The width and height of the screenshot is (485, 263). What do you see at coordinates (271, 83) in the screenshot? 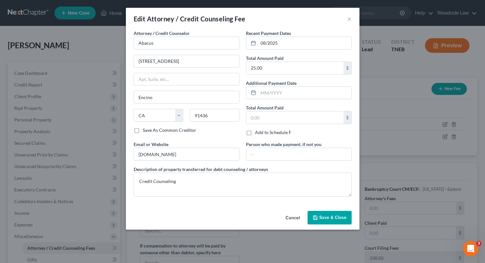
I see `label: Additional Payment Date` at bounding box center [271, 83].